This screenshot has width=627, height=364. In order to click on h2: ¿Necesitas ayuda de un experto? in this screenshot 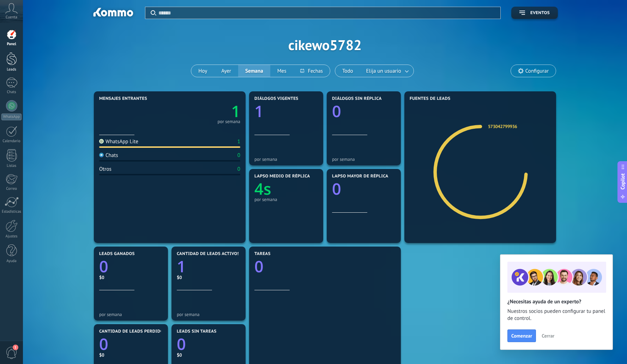, I will do `click(557, 301)`.